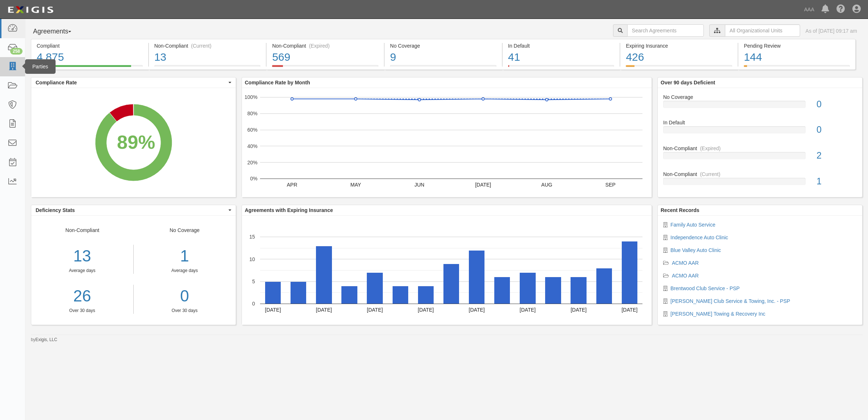  I want to click on text: 80%, so click(252, 113).